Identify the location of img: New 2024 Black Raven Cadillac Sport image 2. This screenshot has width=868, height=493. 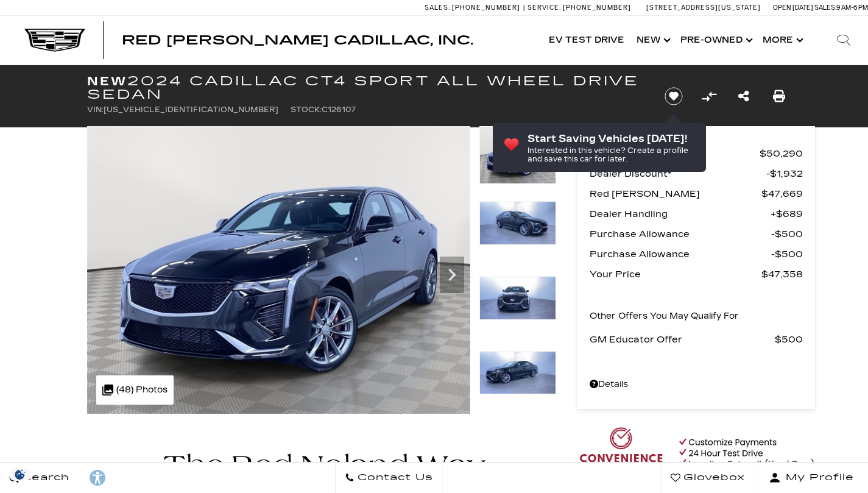
(518, 223).